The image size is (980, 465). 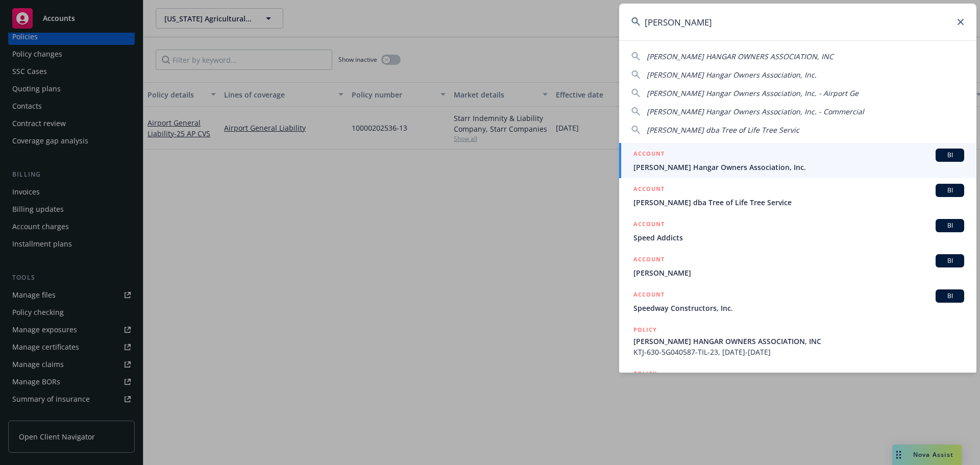 What do you see at coordinates (799, 308) in the screenshot?
I see `span: Speedway Constructors, Inc.` at bounding box center [799, 308].